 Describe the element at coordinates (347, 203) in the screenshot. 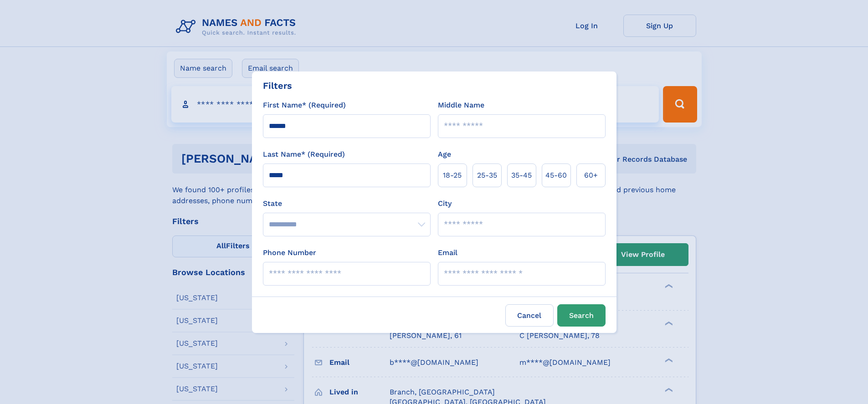

I see `label: State` at that location.